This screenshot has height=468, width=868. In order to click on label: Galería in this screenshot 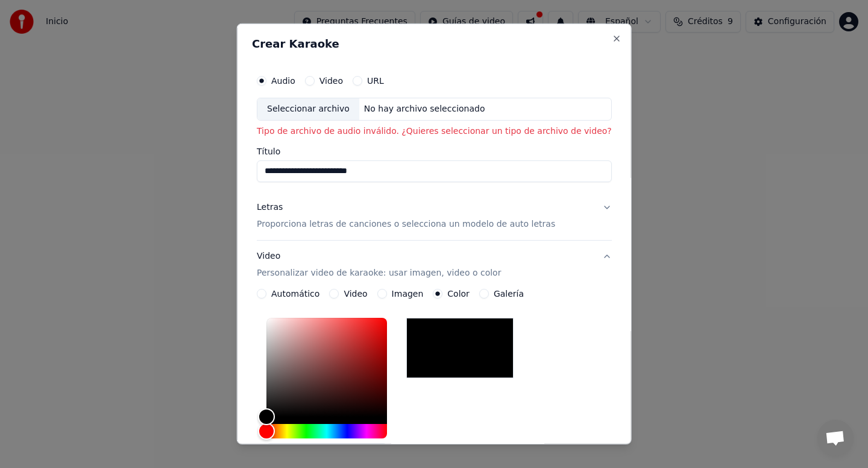, I will do `click(508, 294)`.